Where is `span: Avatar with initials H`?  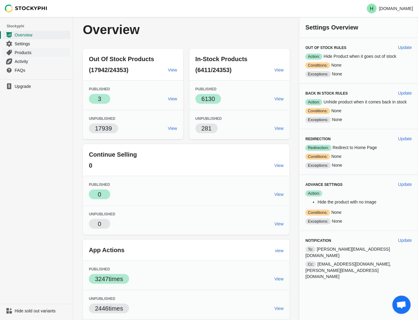 span: Avatar with initials H is located at coordinates (372, 9).